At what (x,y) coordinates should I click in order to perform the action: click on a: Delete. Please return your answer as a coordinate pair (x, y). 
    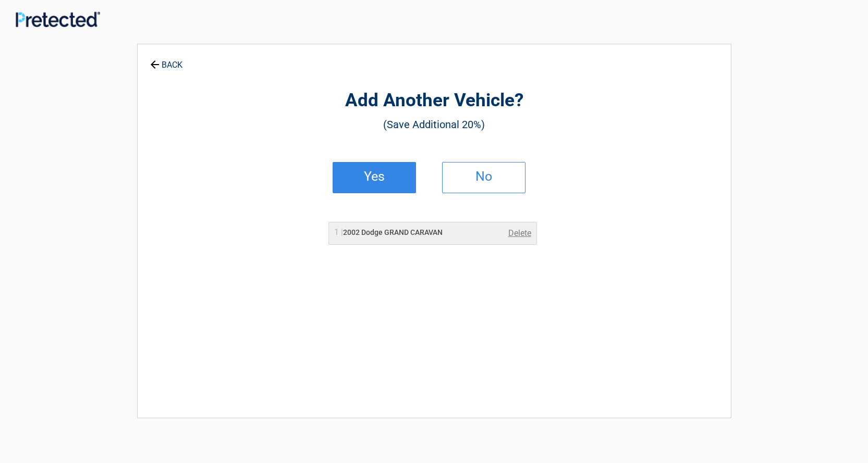
    Looking at the image, I should click on (520, 233).